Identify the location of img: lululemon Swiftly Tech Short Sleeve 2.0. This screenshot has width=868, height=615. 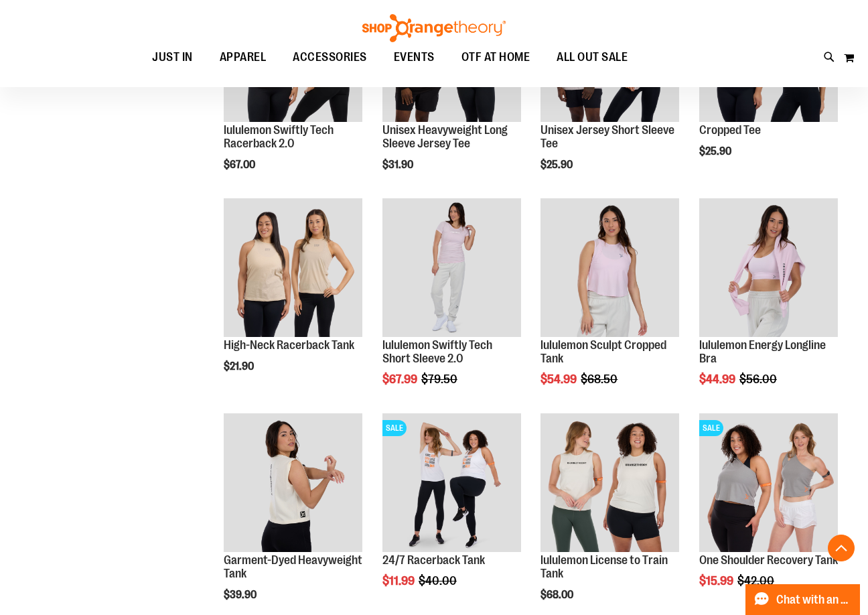
(451, 267).